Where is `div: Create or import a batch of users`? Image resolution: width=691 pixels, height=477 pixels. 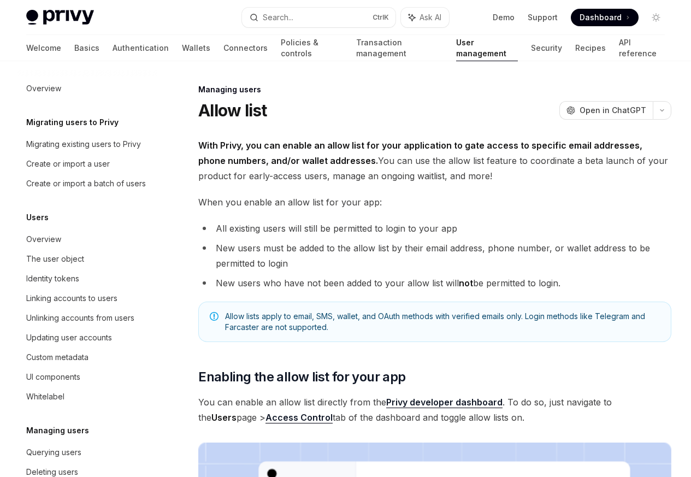 div: Create or import a batch of users is located at coordinates (86, 183).